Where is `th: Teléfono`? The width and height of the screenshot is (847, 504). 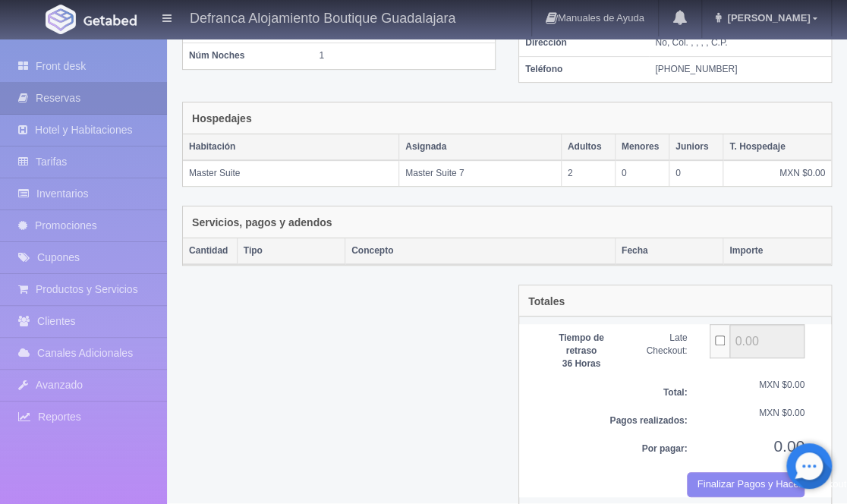 th: Teléfono is located at coordinates (584, 69).